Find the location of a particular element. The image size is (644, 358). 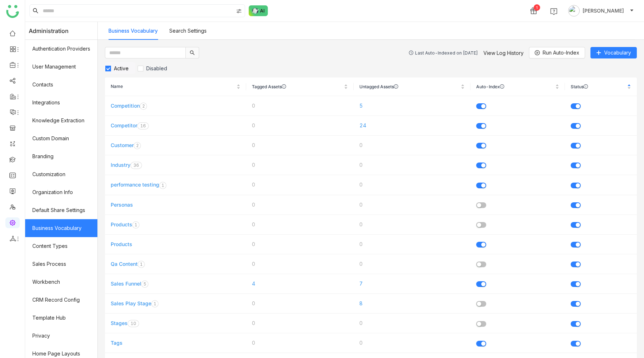

img: ask-buddy-normal.svg is located at coordinates (259, 11).